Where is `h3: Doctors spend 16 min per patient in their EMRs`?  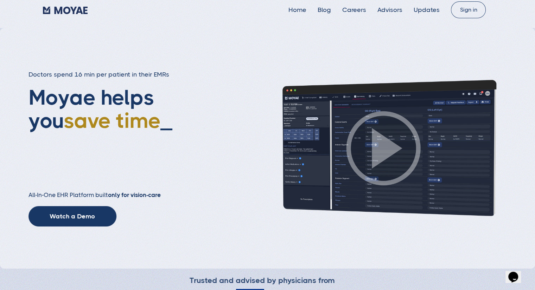
h3: Doctors spend 16 min per patient in their EMRs is located at coordinates (122, 75).